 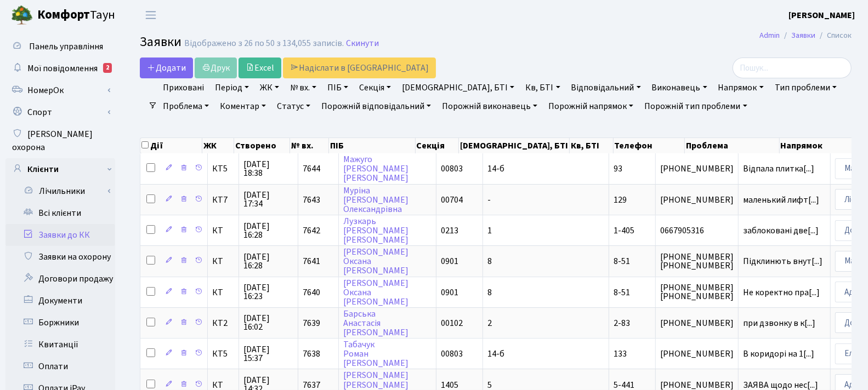 I want to click on span: КТ7, so click(x=223, y=200).